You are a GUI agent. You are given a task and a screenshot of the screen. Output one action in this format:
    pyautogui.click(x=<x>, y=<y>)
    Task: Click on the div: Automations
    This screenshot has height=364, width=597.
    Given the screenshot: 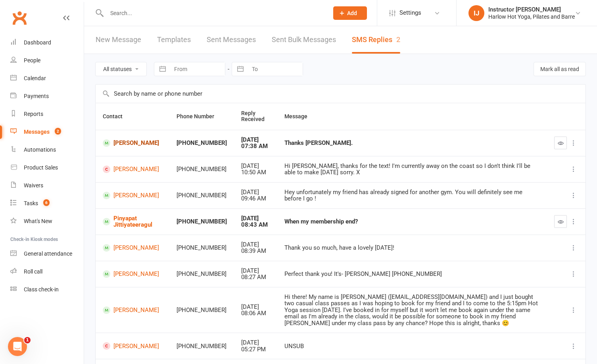 What is the action you would take?
    pyautogui.click(x=39, y=149)
    